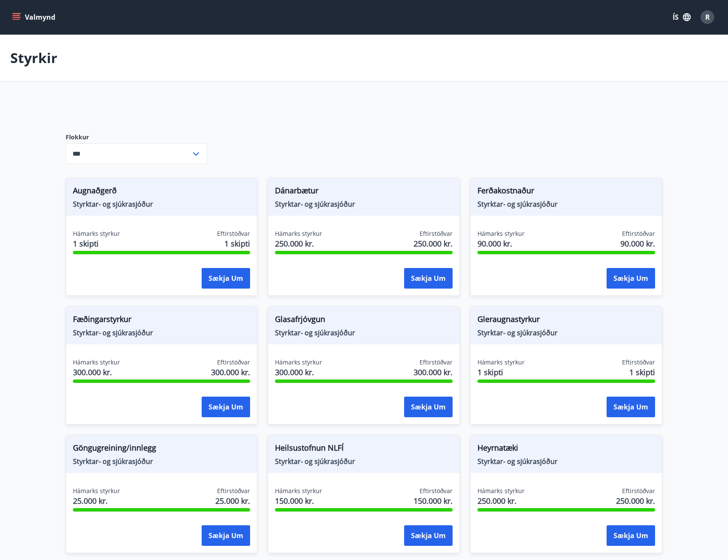 This screenshot has height=560, width=728. Describe the element at coordinates (566, 192) in the screenshot. I see `span: Ferðakostnaður` at that location.